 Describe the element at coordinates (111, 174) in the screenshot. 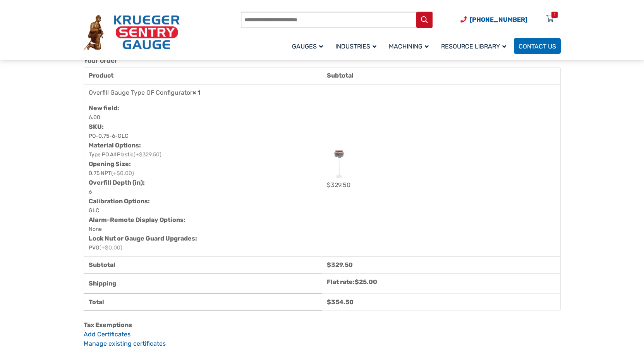

I see `p: 0.75 NPT` at that location.